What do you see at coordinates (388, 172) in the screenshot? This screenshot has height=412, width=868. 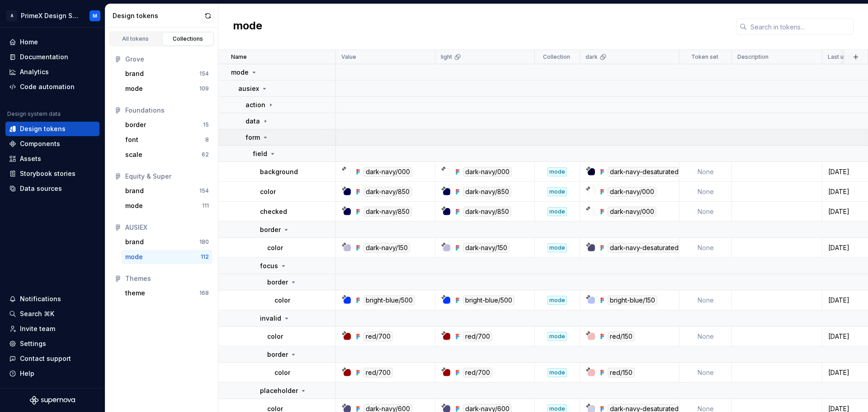 I see `div: dark-navy/000` at bounding box center [388, 172].